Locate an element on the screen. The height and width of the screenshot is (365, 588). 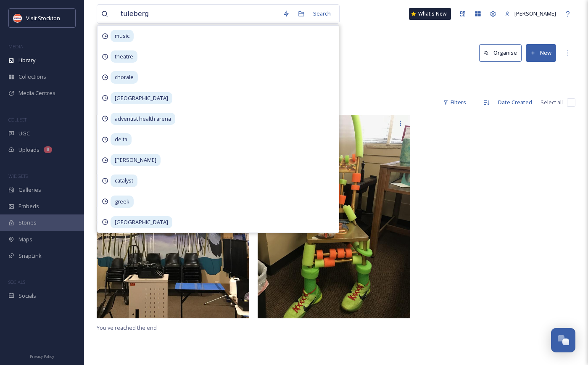
span: chorale is located at coordinates (124, 77).